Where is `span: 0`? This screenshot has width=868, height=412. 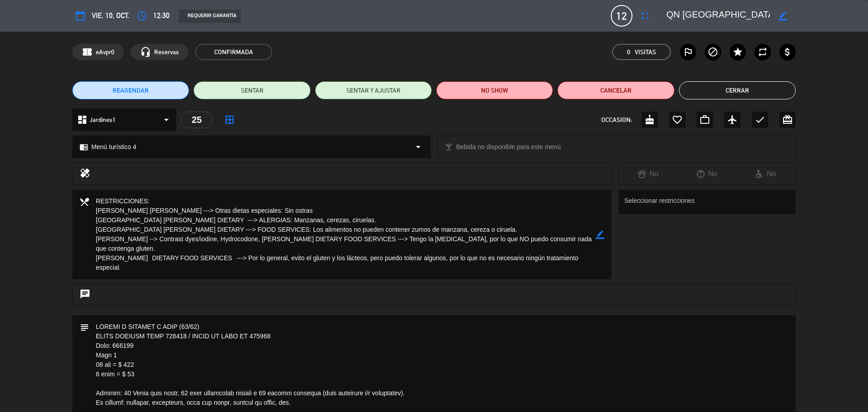 span: 0 is located at coordinates (628, 52).